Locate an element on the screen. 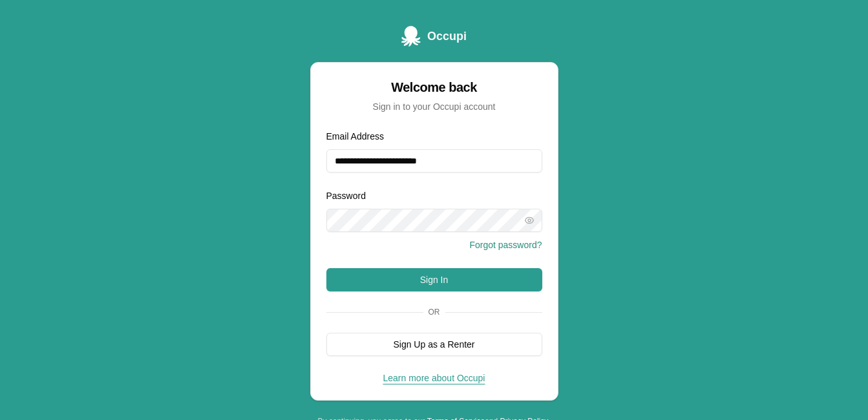 The height and width of the screenshot is (420, 868). span: Occupi is located at coordinates (446, 36).